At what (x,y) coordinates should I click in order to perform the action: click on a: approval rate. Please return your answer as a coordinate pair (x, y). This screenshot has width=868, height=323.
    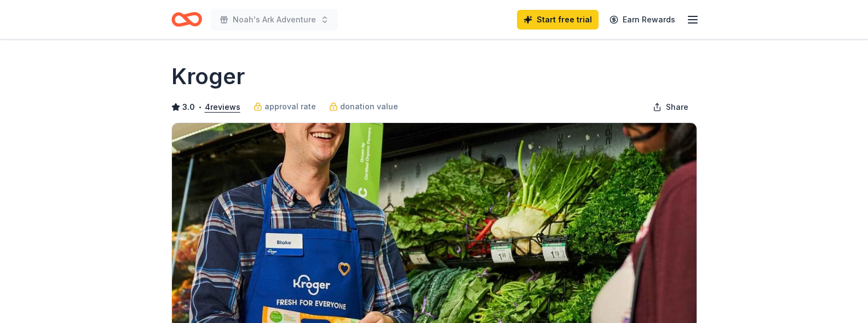
    Looking at the image, I should click on (285, 107).